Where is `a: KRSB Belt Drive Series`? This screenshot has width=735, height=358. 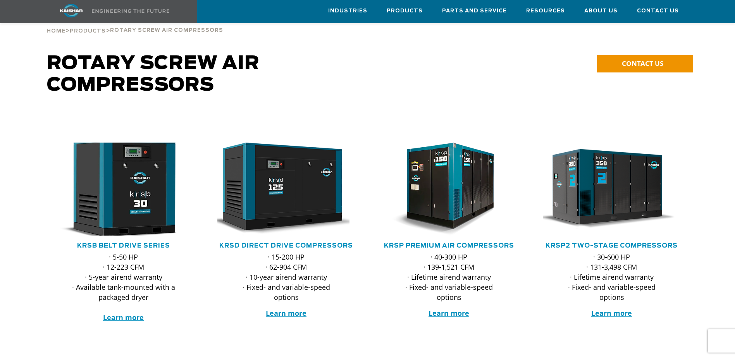 a: KRSB Belt Drive Series is located at coordinates (124, 246).